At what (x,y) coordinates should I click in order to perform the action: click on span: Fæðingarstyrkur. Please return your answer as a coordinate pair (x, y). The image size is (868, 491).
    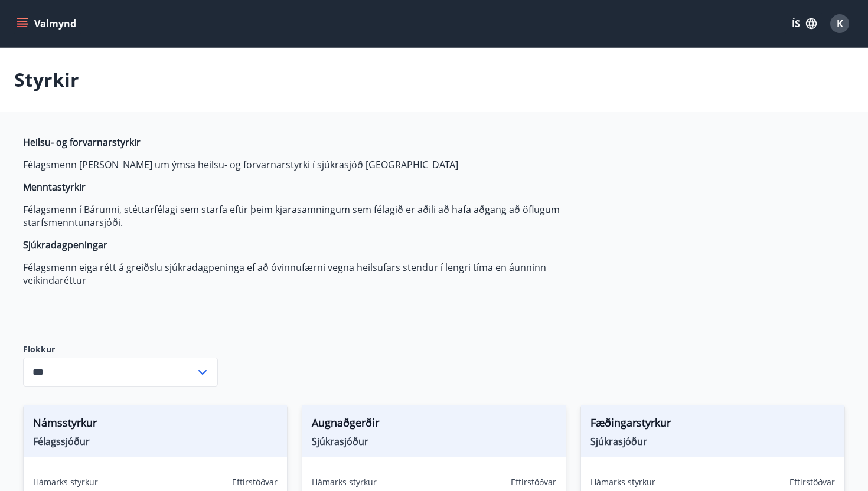
    Looking at the image, I should click on (713, 425).